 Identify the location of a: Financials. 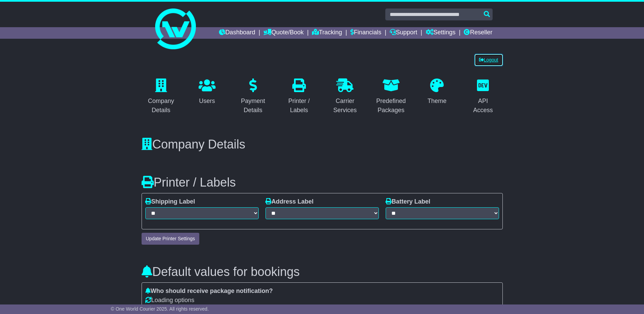
(366, 33).